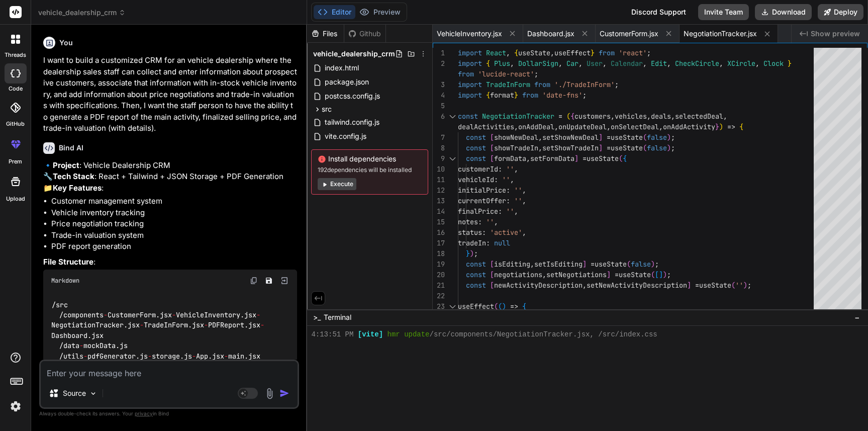 This screenshot has width=868, height=431. Describe the element at coordinates (74, 393) in the screenshot. I see `p: Source` at that location.